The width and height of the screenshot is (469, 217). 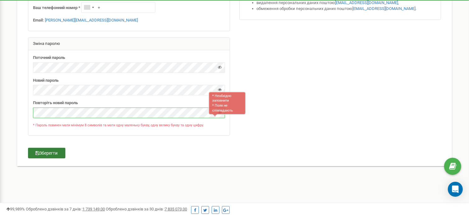 What do you see at coordinates (38, 20) in the screenshot?
I see `strong: Email:` at bounding box center [38, 20].